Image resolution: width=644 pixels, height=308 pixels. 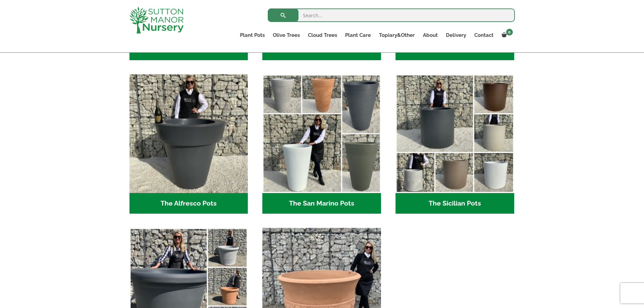 I want to click on a: Plant Care, so click(x=358, y=35).